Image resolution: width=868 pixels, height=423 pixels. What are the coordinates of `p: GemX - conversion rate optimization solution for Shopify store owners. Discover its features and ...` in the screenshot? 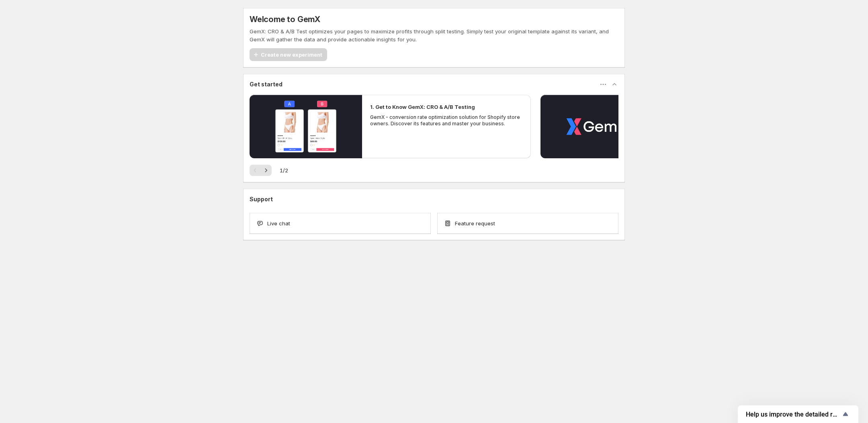 It's located at (447, 120).